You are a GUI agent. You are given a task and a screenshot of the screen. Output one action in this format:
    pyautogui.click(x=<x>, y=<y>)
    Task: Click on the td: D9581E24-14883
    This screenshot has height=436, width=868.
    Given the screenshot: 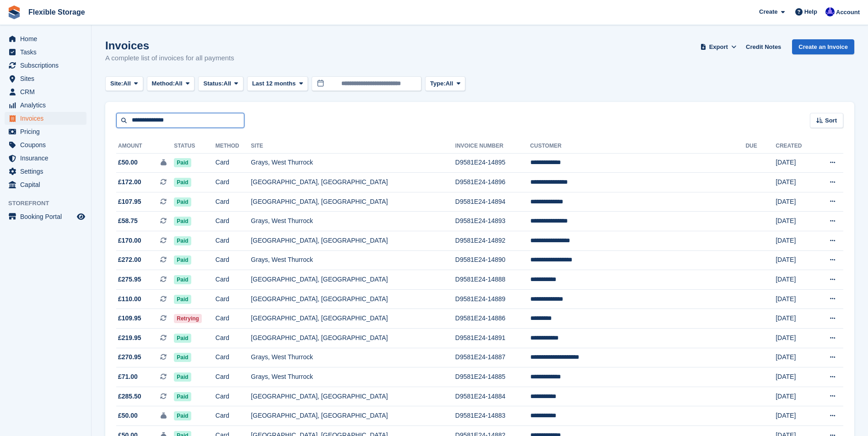 What is the action you would take?
    pyautogui.click(x=493, y=416)
    